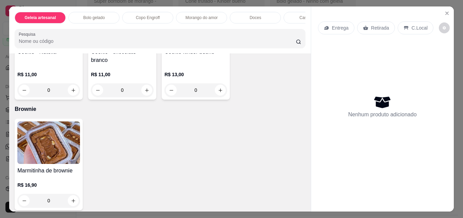 This screenshot has height=218, width=463. What do you see at coordinates (309, 18) in the screenshot?
I see `p: Caseirinho` at bounding box center [309, 18].